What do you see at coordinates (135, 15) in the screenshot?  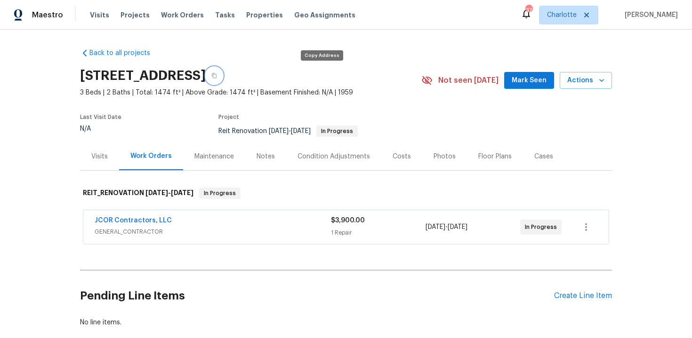 I see `span: Projects` at bounding box center [135, 15].